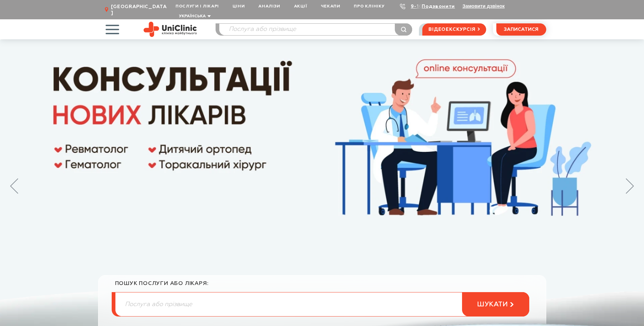 The image size is (644, 326). What do you see at coordinates (484, 6) in the screenshot?
I see `button: Замовити дзвінок` at bounding box center [484, 6].